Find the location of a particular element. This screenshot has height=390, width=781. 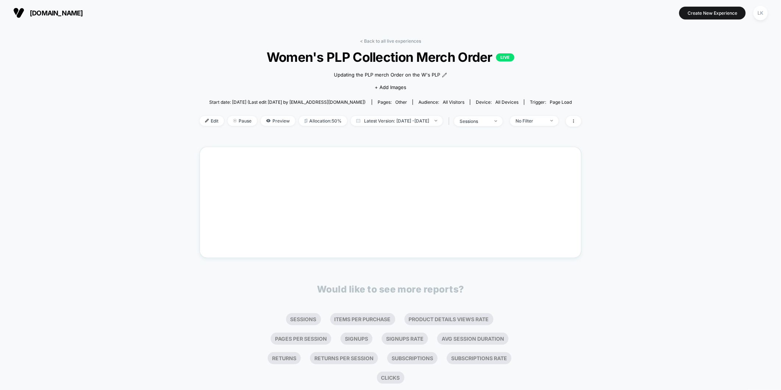

p: LIVE is located at coordinates (505, 57).